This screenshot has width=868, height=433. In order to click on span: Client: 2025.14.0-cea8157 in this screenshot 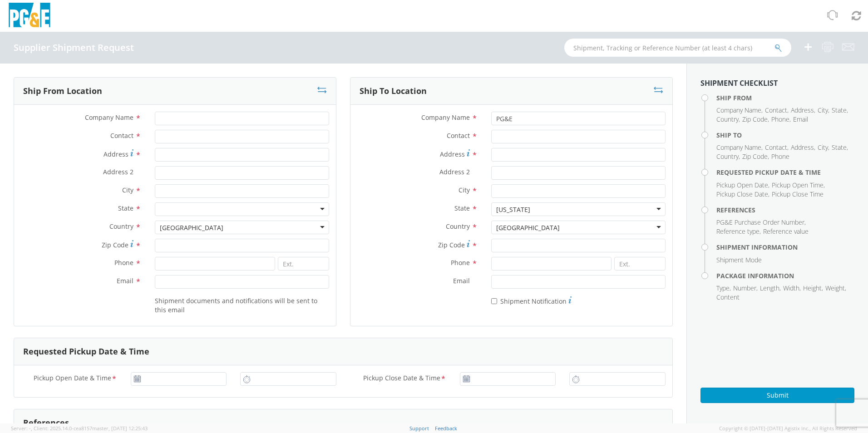, I will do `click(90, 428)`.